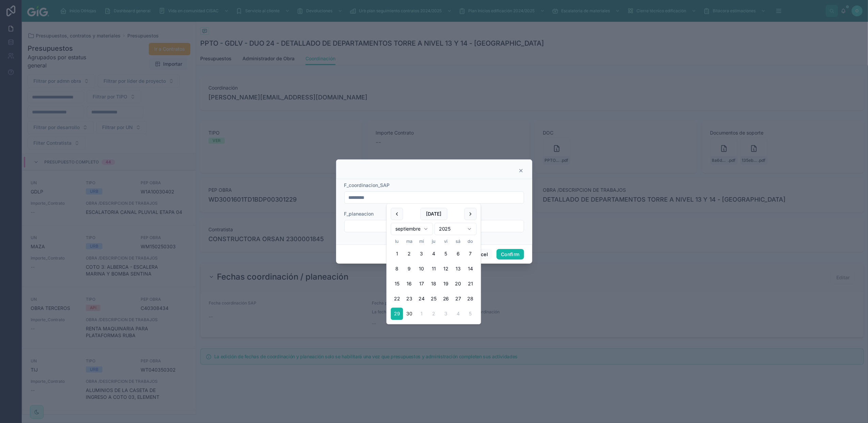  I want to click on span: F_planeacion, so click(359, 214).